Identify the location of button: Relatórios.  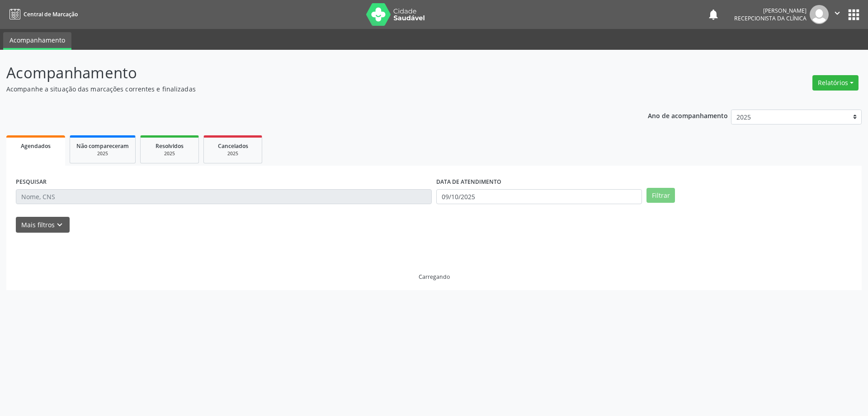
(835, 83).